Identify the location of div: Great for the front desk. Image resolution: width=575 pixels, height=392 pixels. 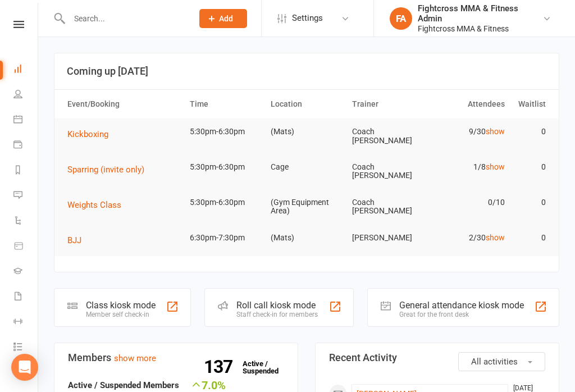
(462, 314).